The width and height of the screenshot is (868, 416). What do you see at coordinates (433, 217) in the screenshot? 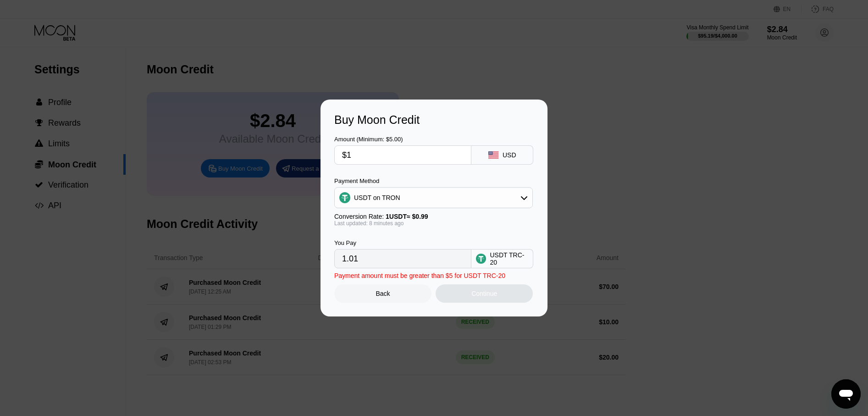
I see `div: Conversion Rate:` at bounding box center [433, 217].